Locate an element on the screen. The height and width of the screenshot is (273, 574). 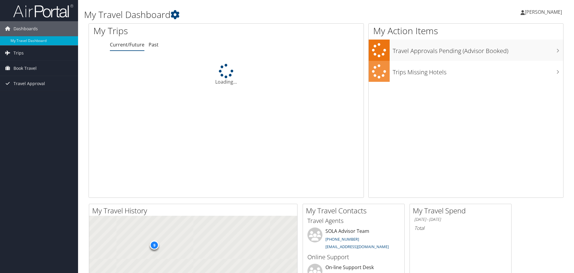
span: Travel Approval is located at coordinates (29, 84).